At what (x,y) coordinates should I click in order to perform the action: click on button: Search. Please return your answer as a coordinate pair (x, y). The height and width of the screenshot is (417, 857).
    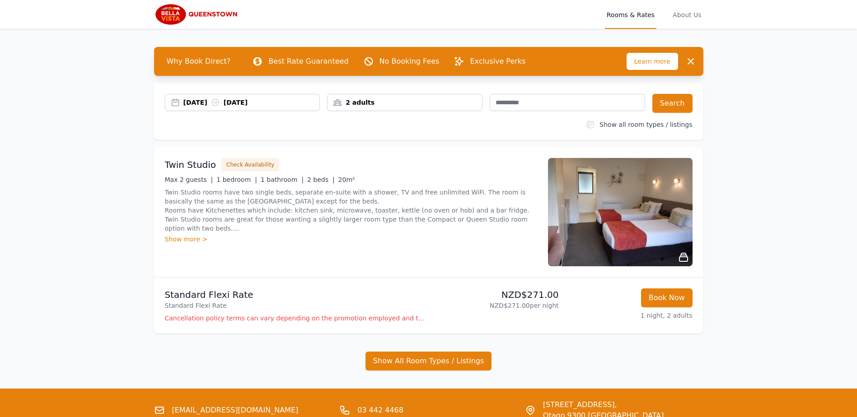
    Looking at the image, I should click on (672, 103).